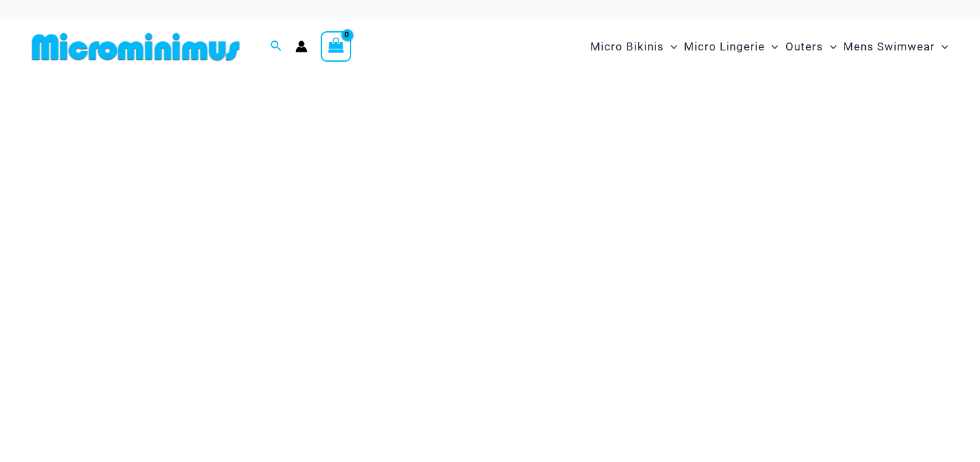 The height and width of the screenshot is (462, 980). Describe the element at coordinates (490, 251) in the screenshot. I see `img: Waves Breaking Ocean Bikini Pack` at that location.